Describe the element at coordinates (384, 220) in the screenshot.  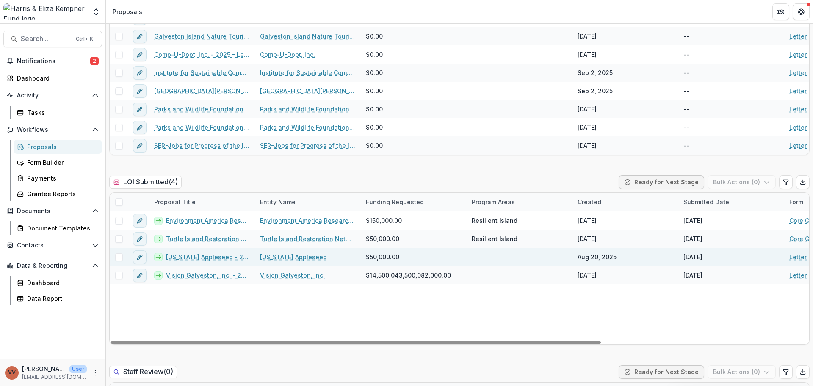
I see `span: $150,000.00` at that location.